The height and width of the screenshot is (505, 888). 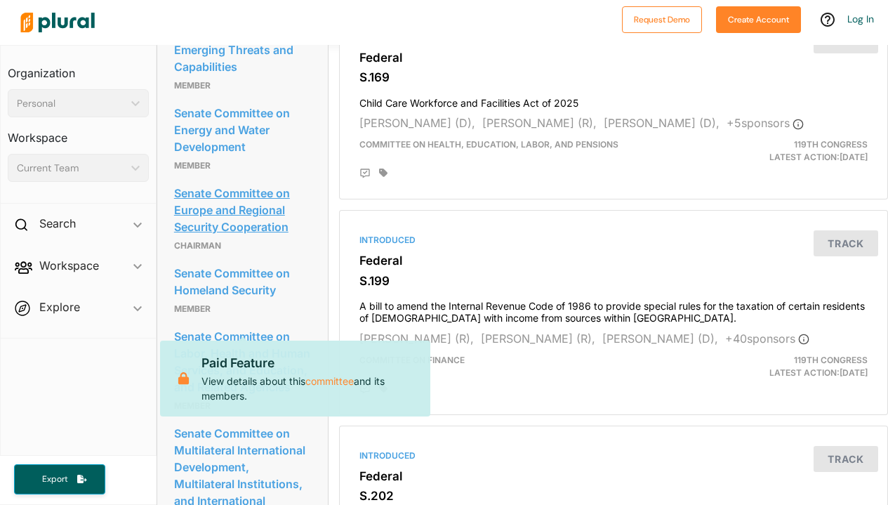 What do you see at coordinates (243, 130) in the screenshot?
I see `a: Senate Committee on Energy and Water Development` at bounding box center [243, 130].